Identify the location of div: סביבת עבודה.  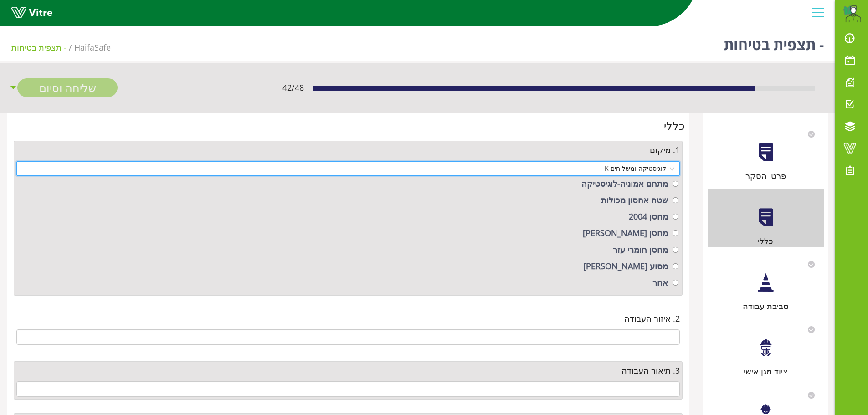
(765, 306).